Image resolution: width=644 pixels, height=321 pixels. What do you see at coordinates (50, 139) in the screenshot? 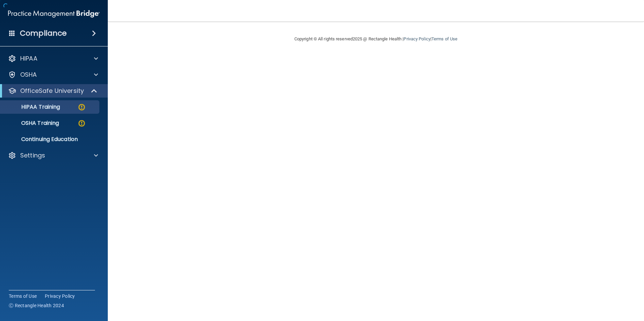
I see `p: Continuing Education` at bounding box center [50, 139].